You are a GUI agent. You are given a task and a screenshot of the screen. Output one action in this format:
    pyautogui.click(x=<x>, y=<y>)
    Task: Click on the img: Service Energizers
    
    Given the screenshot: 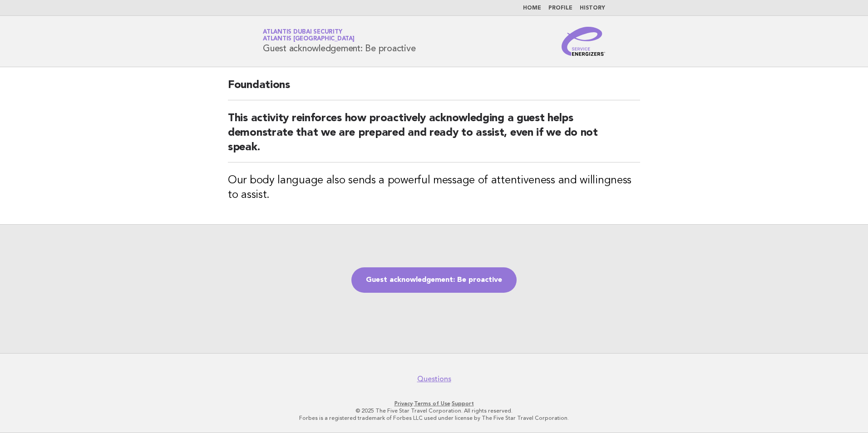 What is the action you would take?
    pyautogui.click(x=583, y=41)
    